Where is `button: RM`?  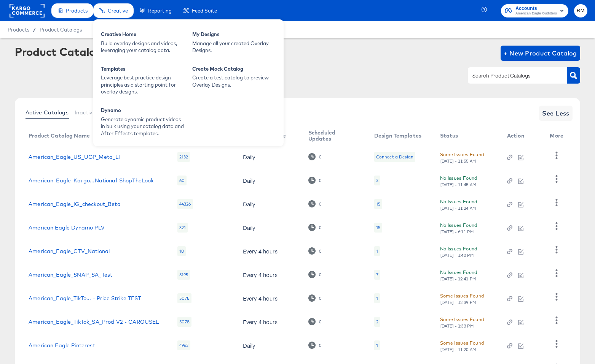 button: RM is located at coordinates (581, 10).